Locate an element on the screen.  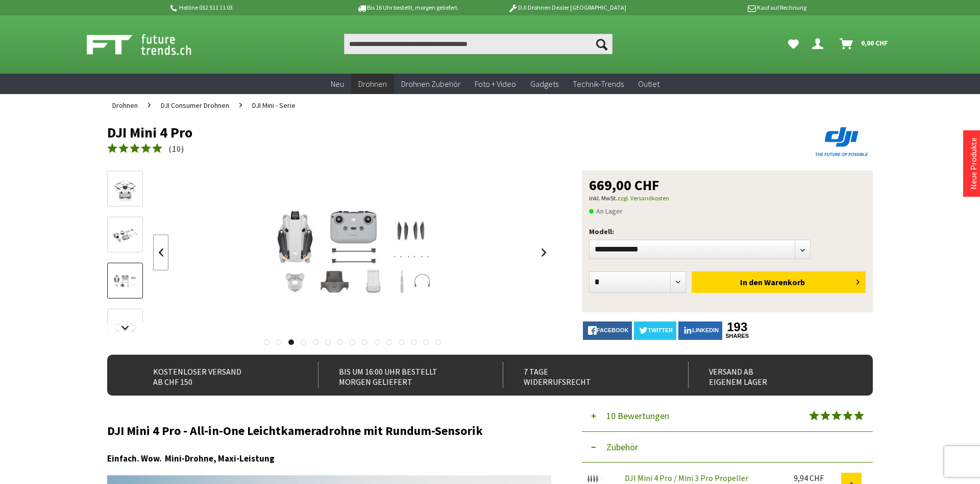
span: DJI Mini - Serie is located at coordinates (273, 105).